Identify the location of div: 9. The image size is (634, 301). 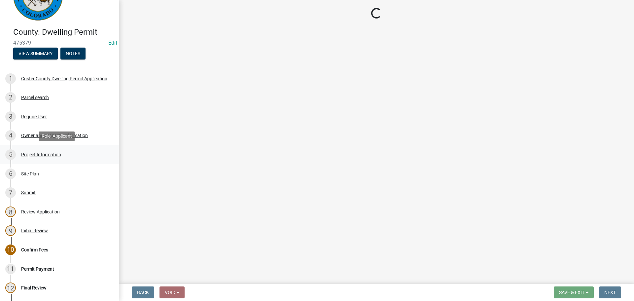
(11, 231).